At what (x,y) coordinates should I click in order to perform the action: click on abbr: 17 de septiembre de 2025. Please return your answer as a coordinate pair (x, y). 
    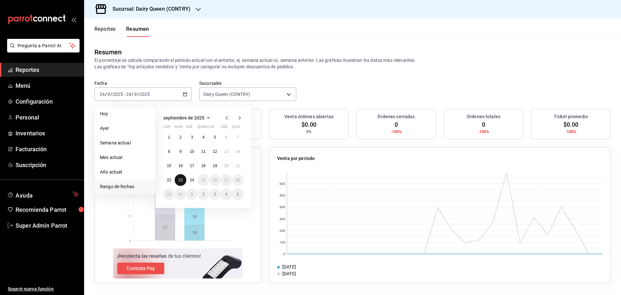
    Looking at the image, I should click on (192, 166).